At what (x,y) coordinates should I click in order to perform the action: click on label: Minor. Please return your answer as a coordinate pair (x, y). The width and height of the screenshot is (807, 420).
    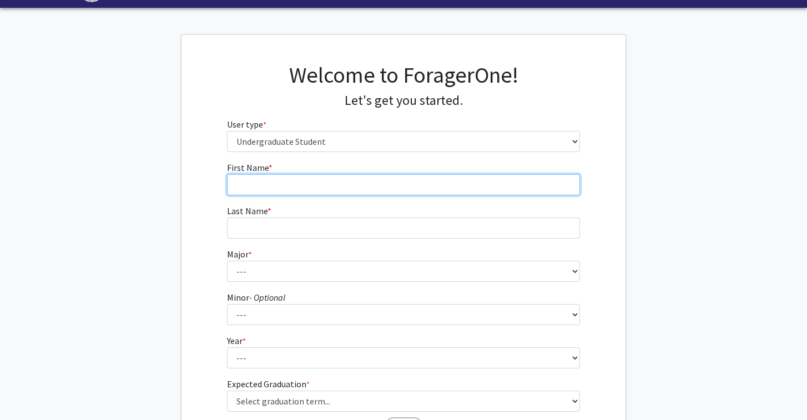
    Looking at the image, I should click on (256, 297).